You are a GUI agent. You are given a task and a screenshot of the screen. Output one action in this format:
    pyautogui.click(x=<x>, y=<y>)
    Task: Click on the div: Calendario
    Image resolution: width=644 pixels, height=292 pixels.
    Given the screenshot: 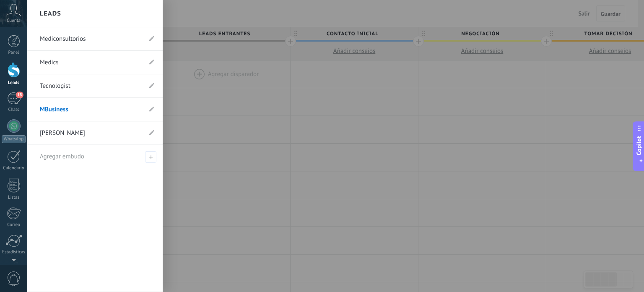 What is the action you would take?
    pyautogui.click(x=14, y=168)
    